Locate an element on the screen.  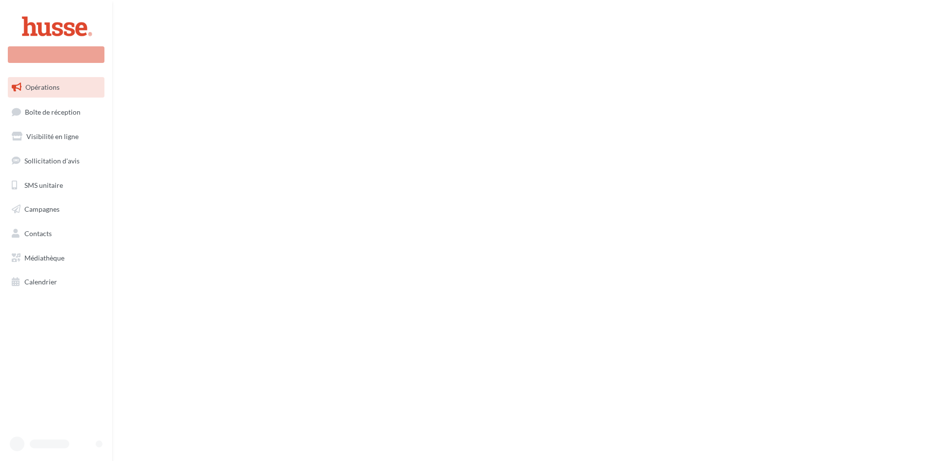
span: Campagnes is located at coordinates (42, 209).